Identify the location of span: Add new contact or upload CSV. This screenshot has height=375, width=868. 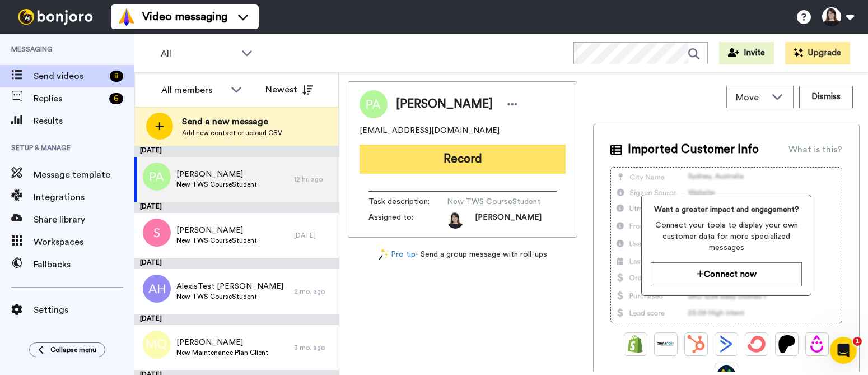
(232, 133).